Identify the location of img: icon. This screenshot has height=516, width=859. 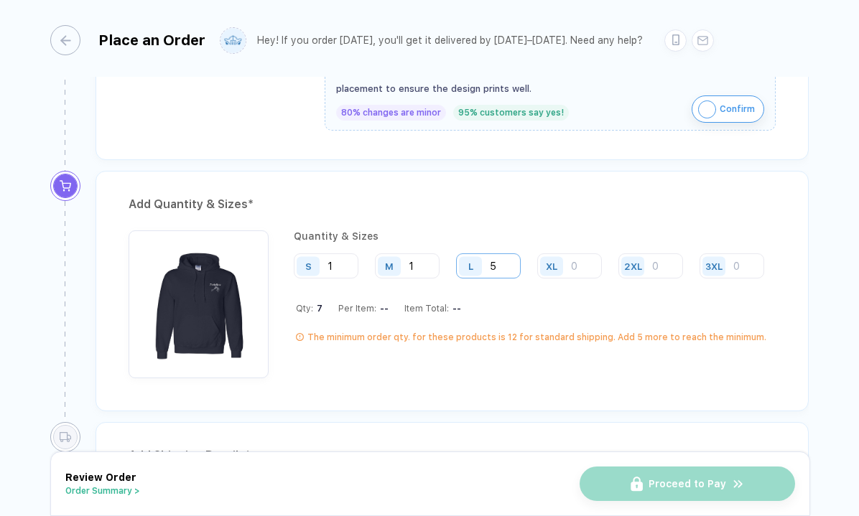
(707, 109).